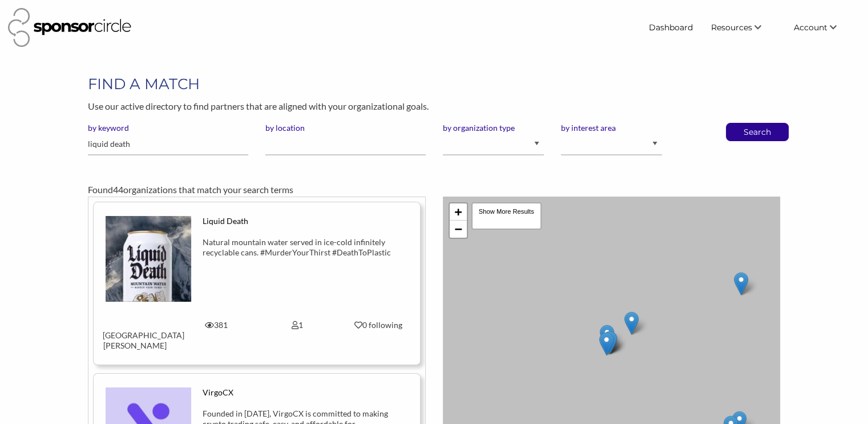  What do you see at coordinates (506, 216) in the screenshot?
I see `div: Show More Results` at bounding box center [506, 216].